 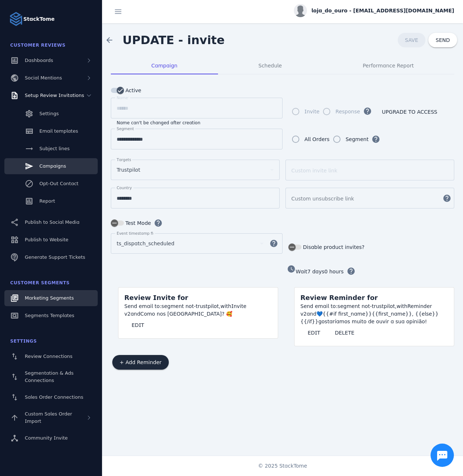 I want to click on span: Publish to Social Media, so click(x=52, y=222).